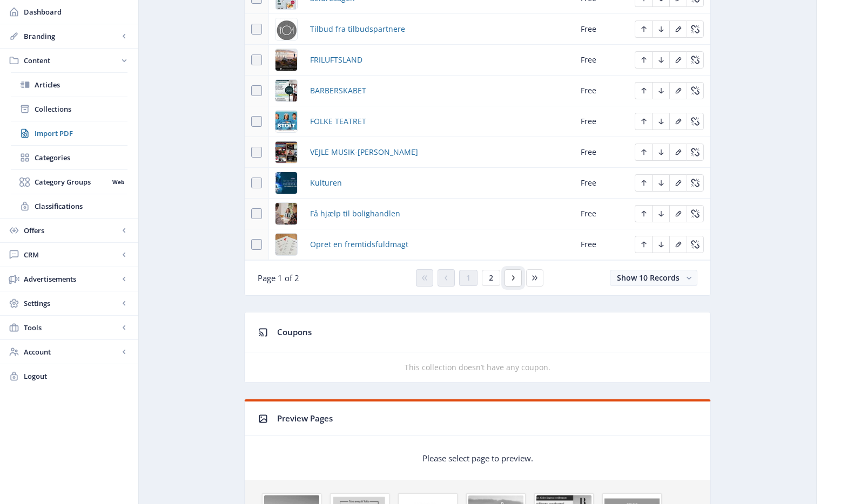  I want to click on span: FRILUFTSLAND, so click(336, 59).